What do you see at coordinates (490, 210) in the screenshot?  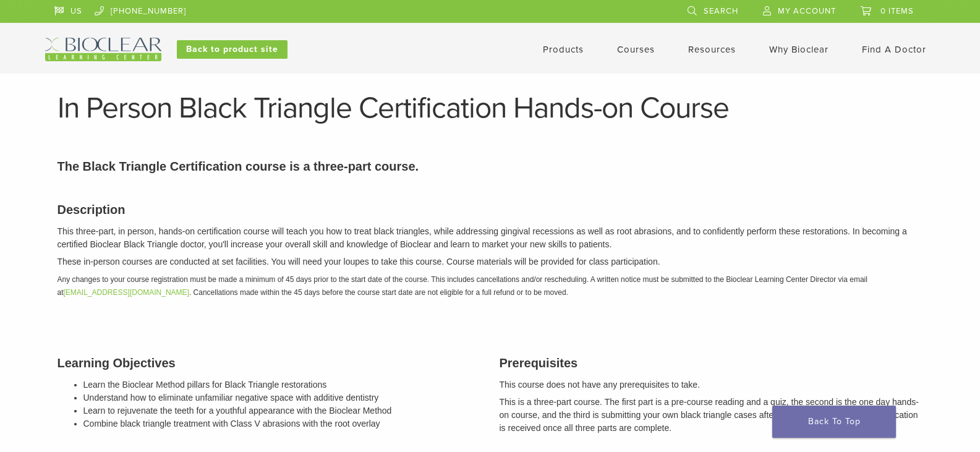 I see `h3: Description` at bounding box center [490, 210].